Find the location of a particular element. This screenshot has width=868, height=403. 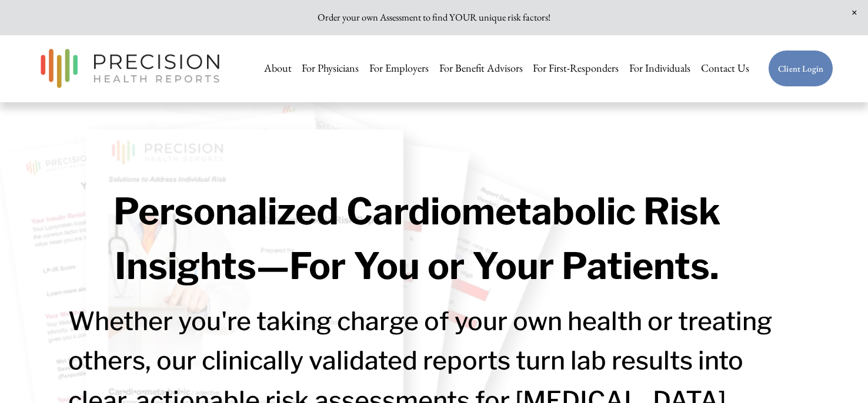

a: Contact Us is located at coordinates (725, 69).